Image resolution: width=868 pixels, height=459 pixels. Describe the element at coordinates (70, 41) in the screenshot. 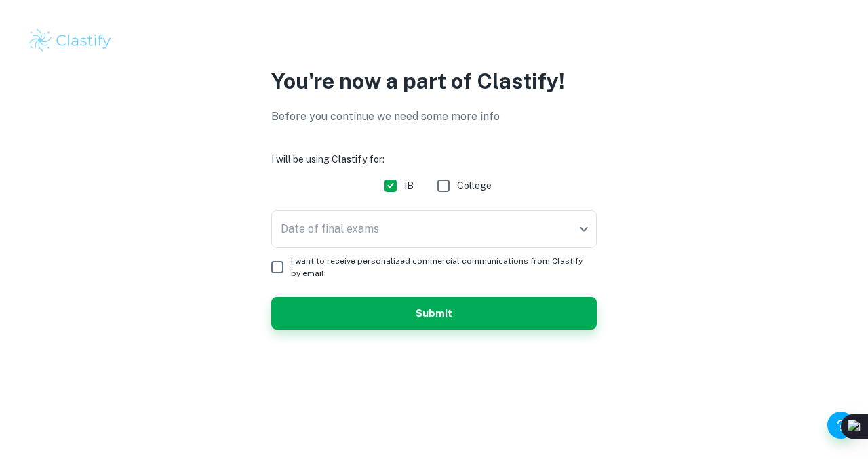

I see `img: Clastify logo` at that location.